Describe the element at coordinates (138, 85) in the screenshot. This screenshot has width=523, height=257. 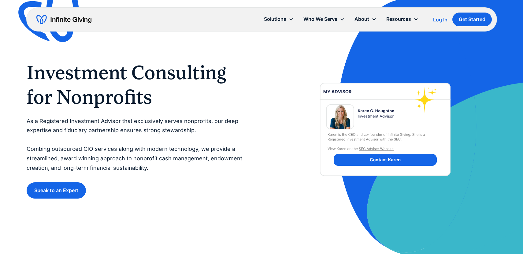
I see `h1: Investment Consulting for Nonprofits` at that location.